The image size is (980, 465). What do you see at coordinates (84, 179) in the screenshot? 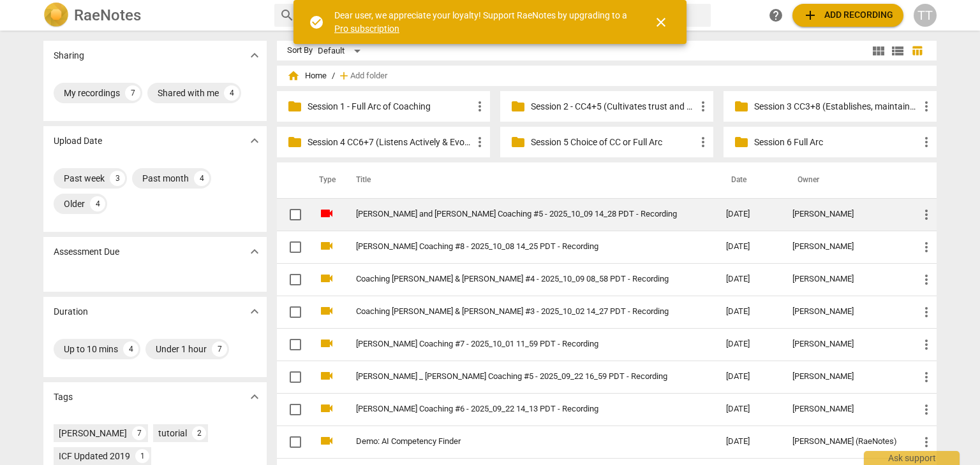
I see `div: Past week` at bounding box center [84, 179].